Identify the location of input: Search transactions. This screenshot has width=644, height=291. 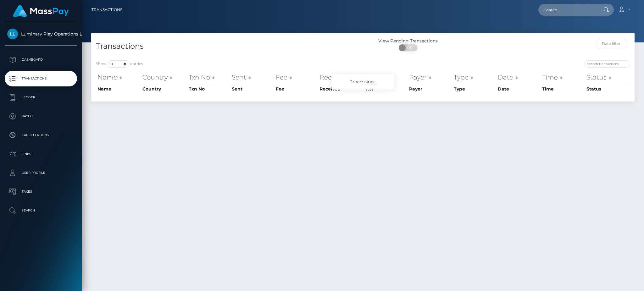
(607, 64).